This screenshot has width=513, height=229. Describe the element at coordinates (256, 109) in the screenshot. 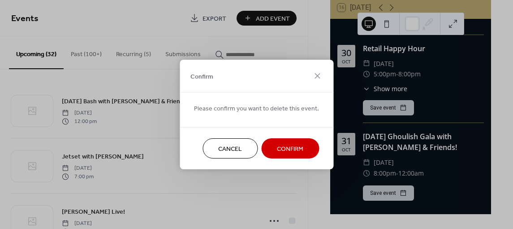

I see `span: Please confirm you want to delete this event.` at that location.